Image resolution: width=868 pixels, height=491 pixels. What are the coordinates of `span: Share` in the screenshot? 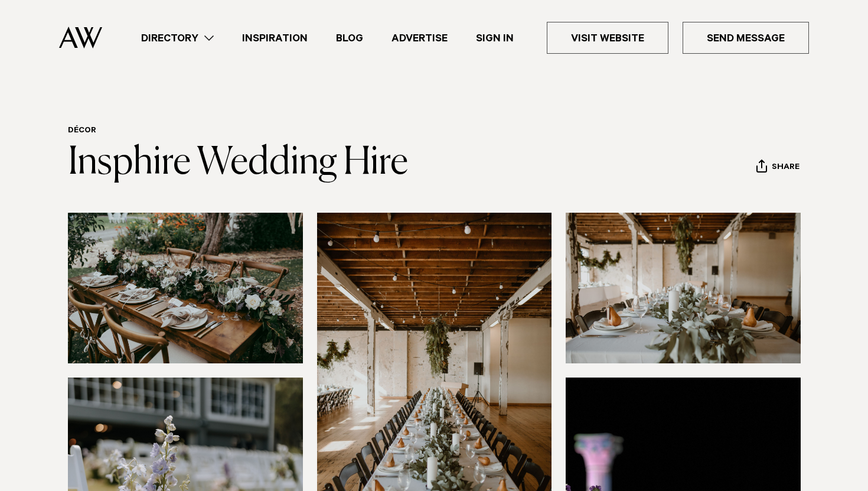 It's located at (786, 168).